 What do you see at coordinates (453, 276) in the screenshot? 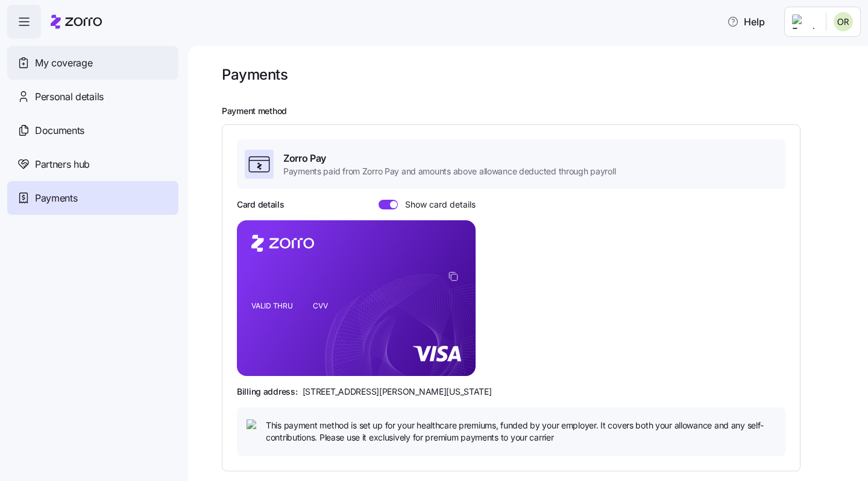
I see `button: copy-to-clipboard` at bounding box center [453, 276].